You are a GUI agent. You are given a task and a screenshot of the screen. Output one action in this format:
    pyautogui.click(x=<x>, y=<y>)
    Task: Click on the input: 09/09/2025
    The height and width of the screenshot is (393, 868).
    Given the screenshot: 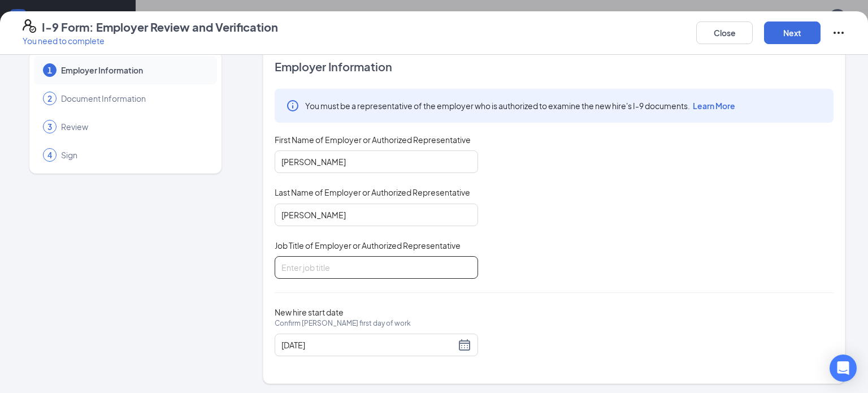 What is the action you would take?
    pyautogui.click(x=369, y=345)
    